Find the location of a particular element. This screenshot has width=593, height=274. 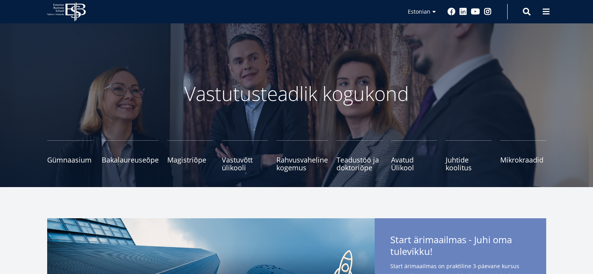

a: Youtube is located at coordinates (475, 12).